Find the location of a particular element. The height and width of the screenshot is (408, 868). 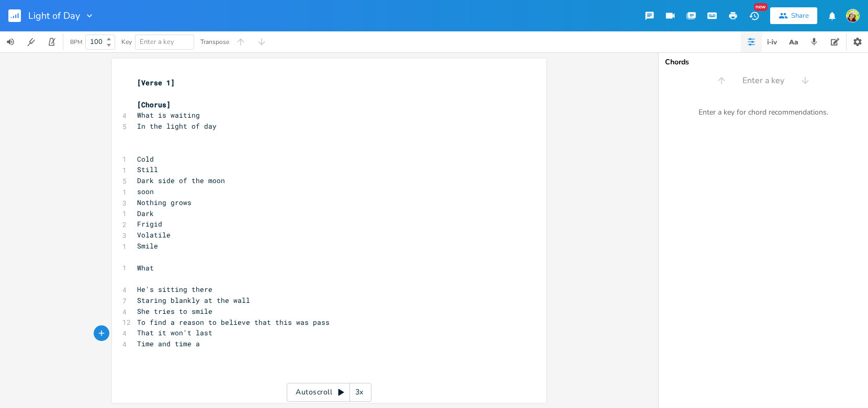

span: He's sitting there is located at coordinates (175, 289).